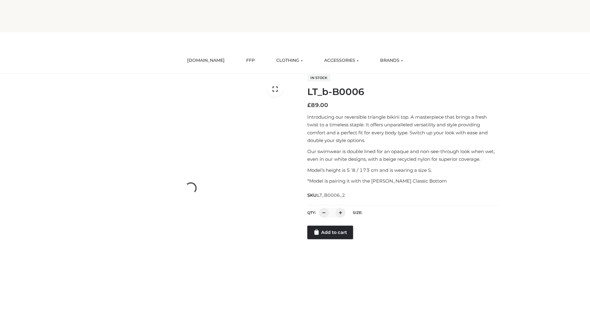 The image size is (590, 332). I want to click on a: CLOTHING, so click(289, 61).